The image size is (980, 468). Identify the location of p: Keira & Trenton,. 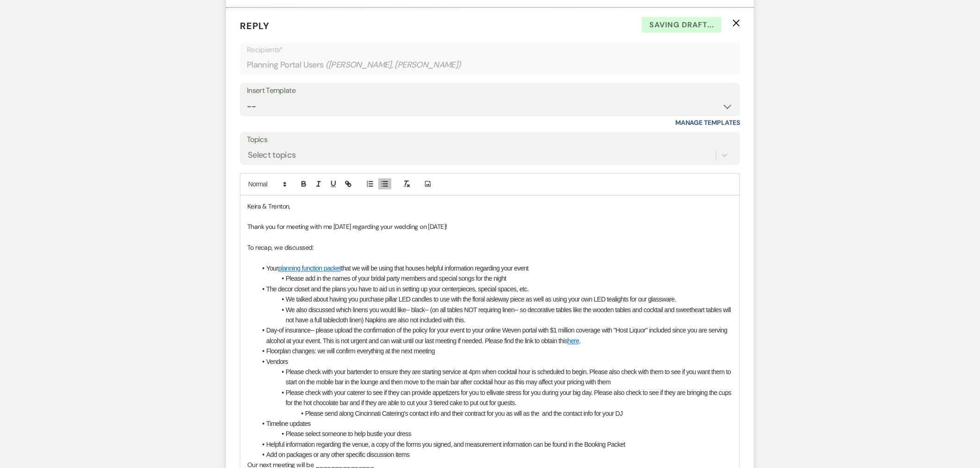
(490, 207).